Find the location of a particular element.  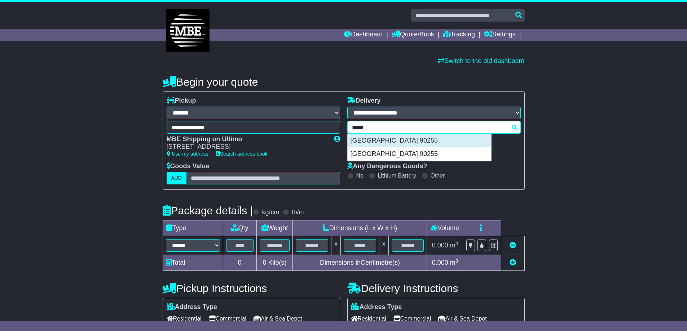

h4: Pickup Instructions is located at coordinates (251, 288).